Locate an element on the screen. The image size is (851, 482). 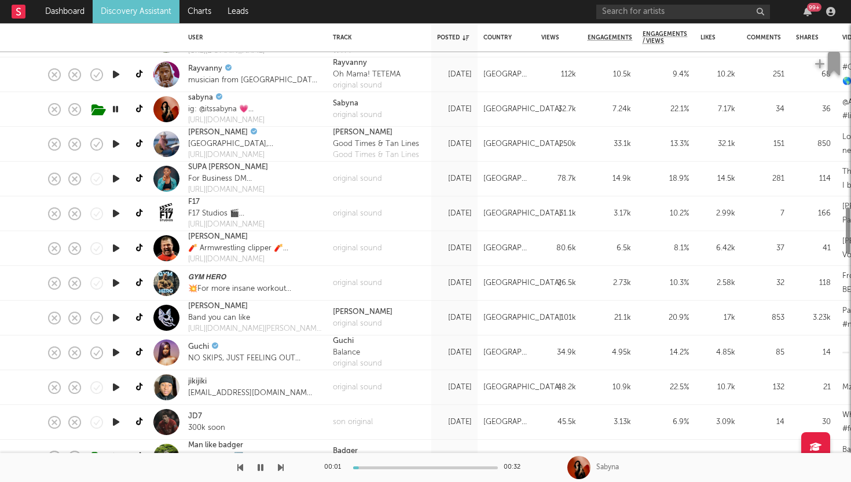
a: Rayvanny is located at coordinates (205, 69).